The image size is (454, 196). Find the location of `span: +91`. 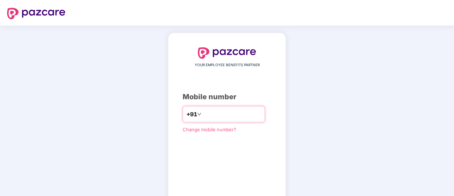

span: +91 is located at coordinates (192, 114).